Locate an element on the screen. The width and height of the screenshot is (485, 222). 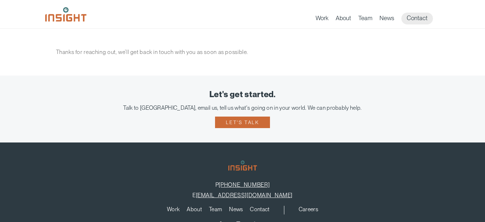
p: P is located at coordinates (242, 184).